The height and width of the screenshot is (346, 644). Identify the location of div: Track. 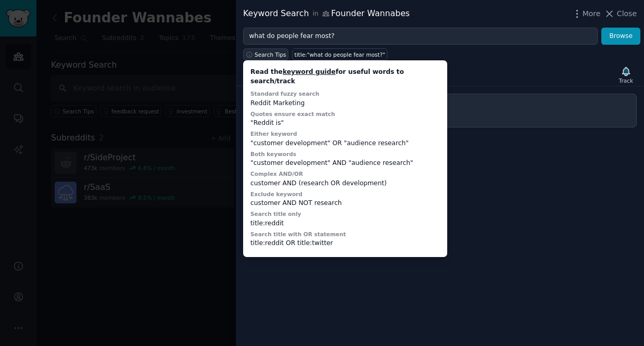
(625, 81).